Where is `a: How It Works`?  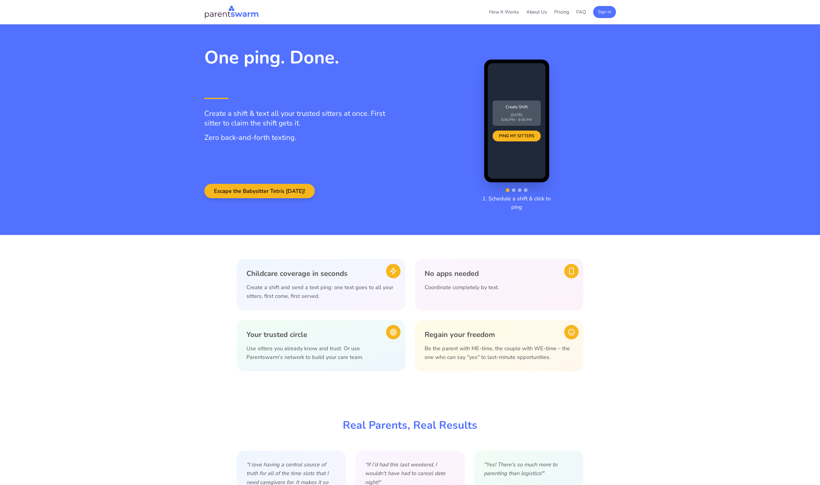
a: How It Works is located at coordinates (504, 12).